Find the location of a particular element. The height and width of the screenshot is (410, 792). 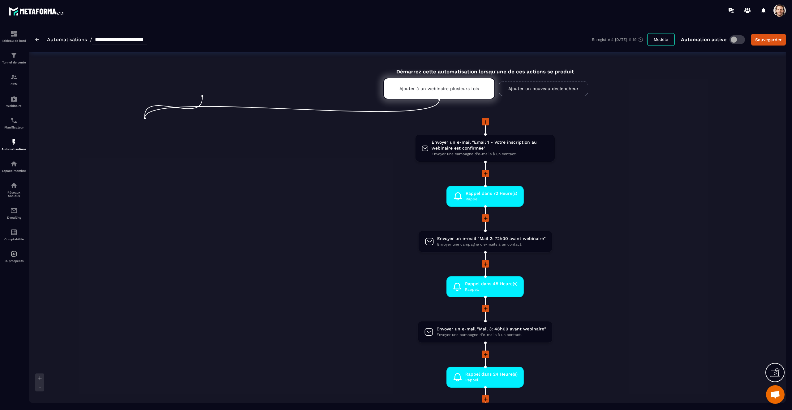

div: Enregistré à is located at coordinates (619, 40).